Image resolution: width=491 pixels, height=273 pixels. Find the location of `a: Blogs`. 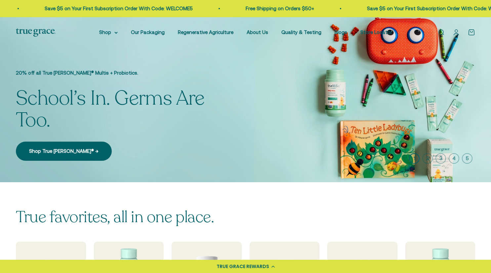

a: Blogs is located at coordinates (341, 32).